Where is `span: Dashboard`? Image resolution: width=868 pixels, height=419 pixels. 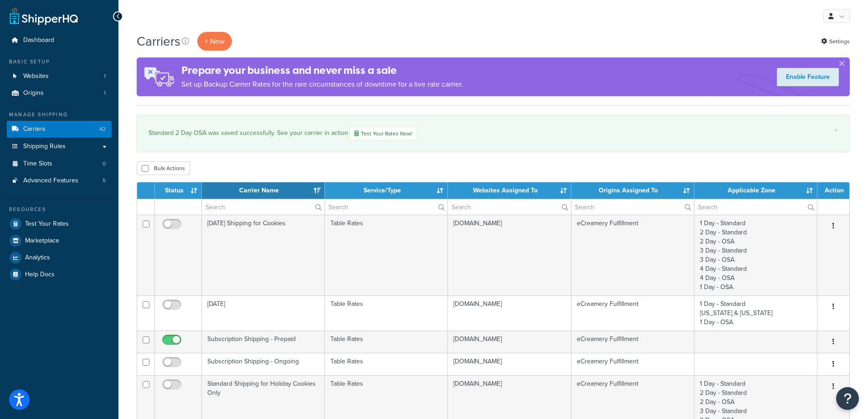 span: Dashboard is located at coordinates (39, 40).